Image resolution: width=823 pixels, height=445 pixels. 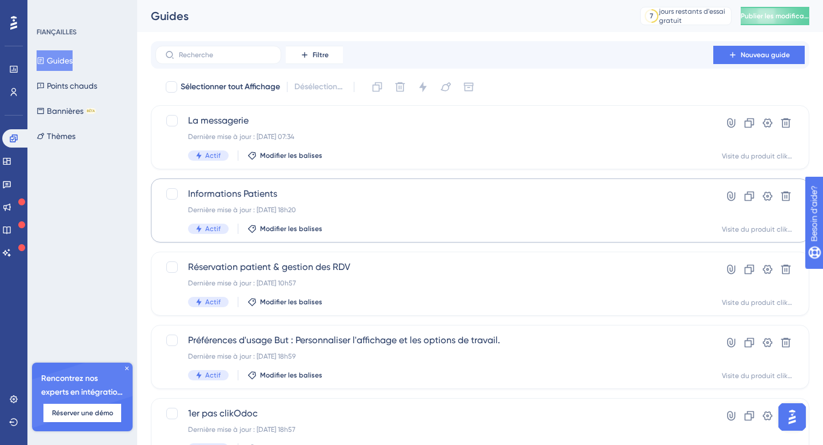 I want to click on font: Réserver une démo, so click(x=82, y=413).